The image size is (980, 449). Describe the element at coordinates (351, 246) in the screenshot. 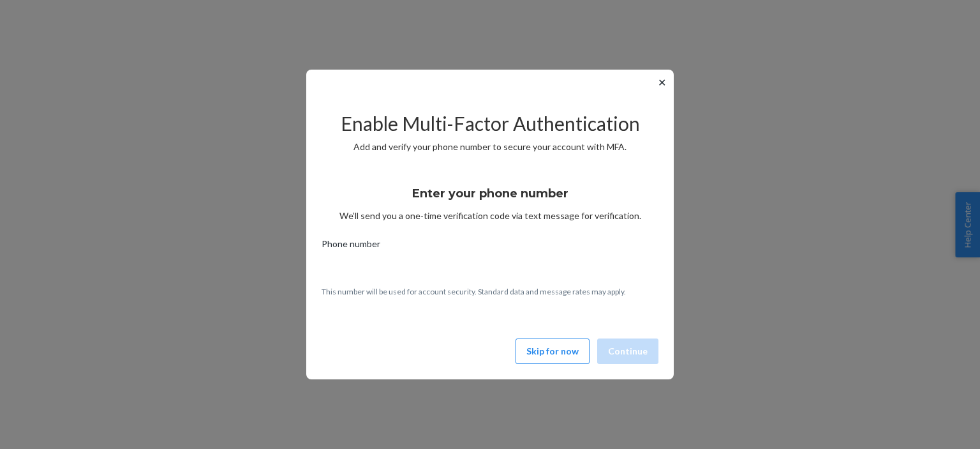

I see `span: Phone number` at that location.